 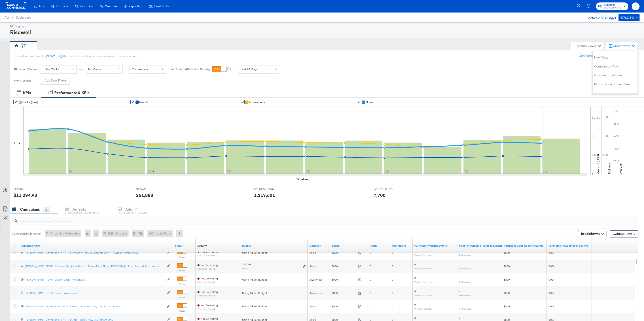 I want to click on button: Duplicate, so click(x=49, y=56).